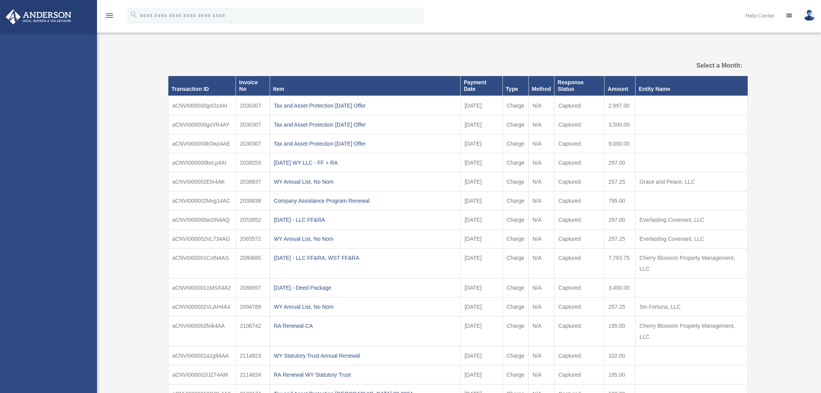 This screenshot has height=393, width=821. I want to click on td: 2086657, so click(253, 287).